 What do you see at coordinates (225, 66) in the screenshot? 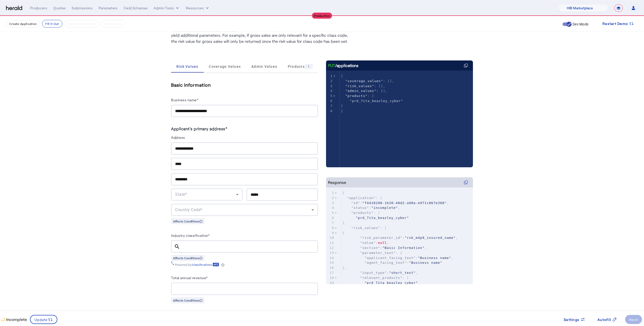
I see `span: Coverage Values` at bounding box center [225, 66].